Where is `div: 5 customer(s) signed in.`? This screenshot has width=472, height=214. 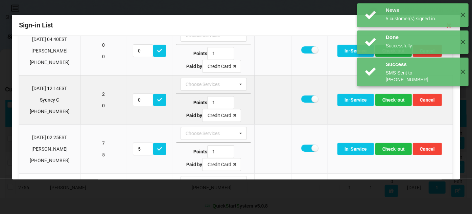
div: 5 customer(s) signed in. is located at coordinates (420, 19).